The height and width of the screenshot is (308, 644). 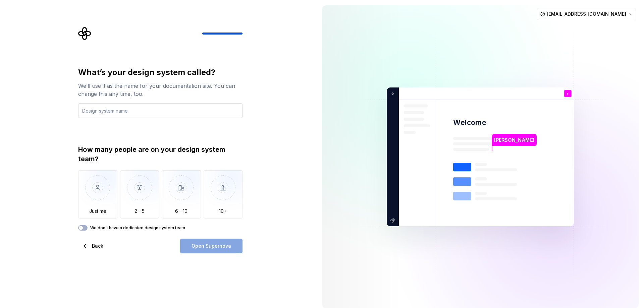 What do you see at coordinates (160, 154) in the screenshot?
I see `div: How many people are on your design system team?` at bounding box center [160, 154].